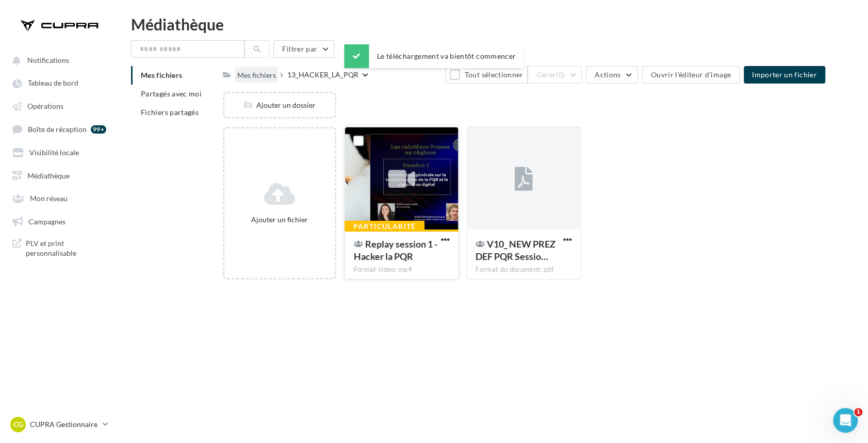 This screenshot has width=868, height=443. I want to click on div: Particularité, so click(384, 226).